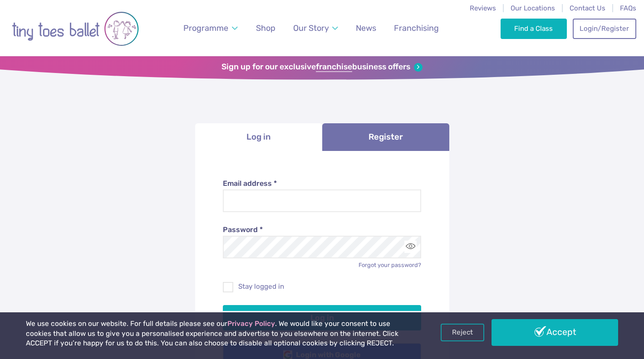  What do you see at coordinates (266, 28) in the screenshot?
I see `span: Shop` at bounding box center [266, 28].